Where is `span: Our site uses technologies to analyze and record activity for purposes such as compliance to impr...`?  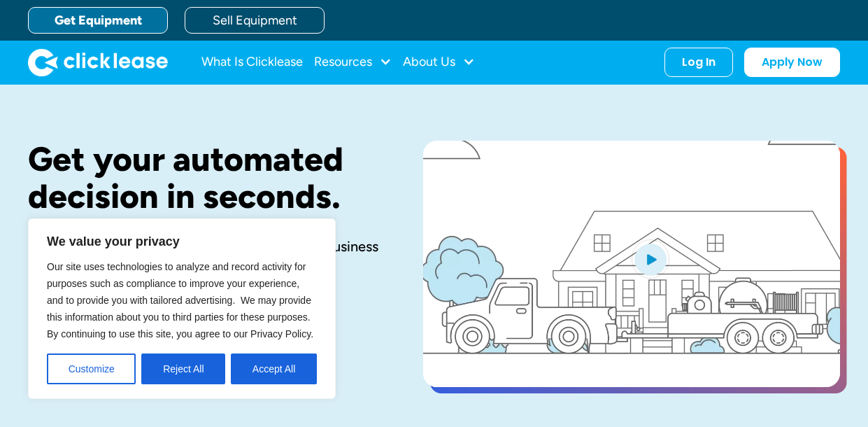
span: Our site uses technologies to analyze and record activity for purposes such as compliance to impr... is located at coordinates (179, 300).